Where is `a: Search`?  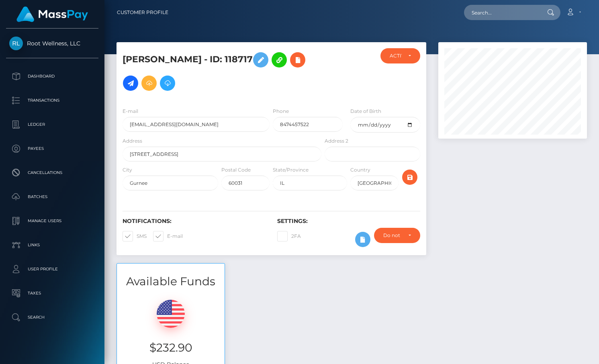 a: Search is located at coordinates (52, 317).